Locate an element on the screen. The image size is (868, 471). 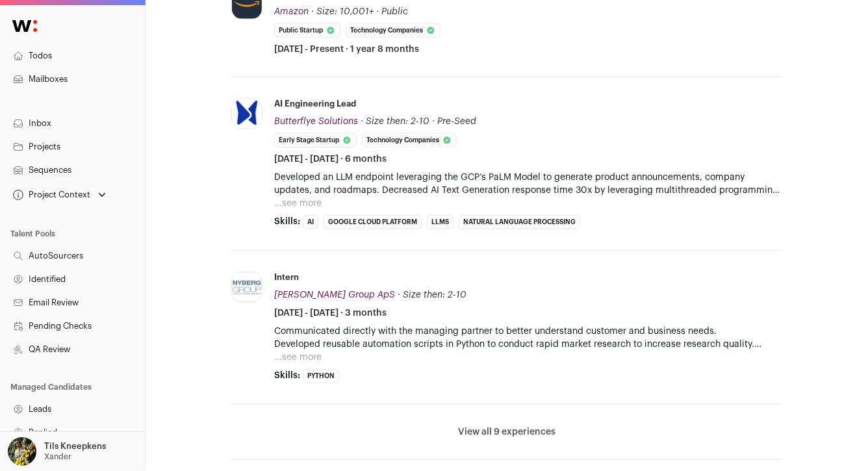
div: AI Engineering Lead is located at coordinates (315, 104).